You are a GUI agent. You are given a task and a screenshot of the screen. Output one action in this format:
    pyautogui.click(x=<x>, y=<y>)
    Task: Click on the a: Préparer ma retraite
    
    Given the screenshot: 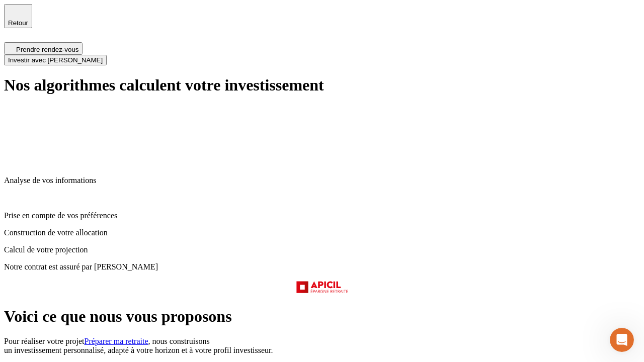 What is the action you would take?
    pyautogui.click(x=116, y=341)
    